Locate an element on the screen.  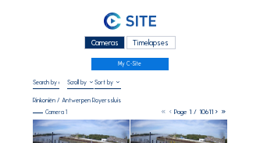
div: Camera 1 is located at coordinates (50, 112).